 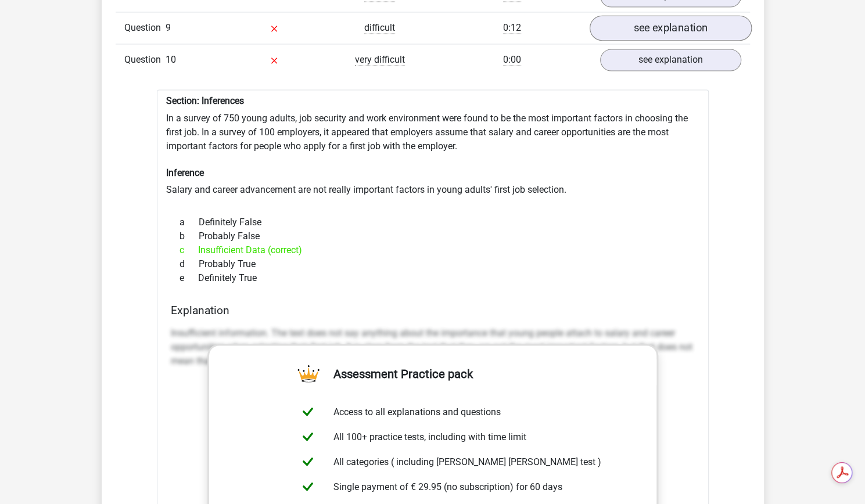 What do you see at coordinates (433, 310) in the screenshot?
I see `h4: Explanation` at bounding box center [433, 310].